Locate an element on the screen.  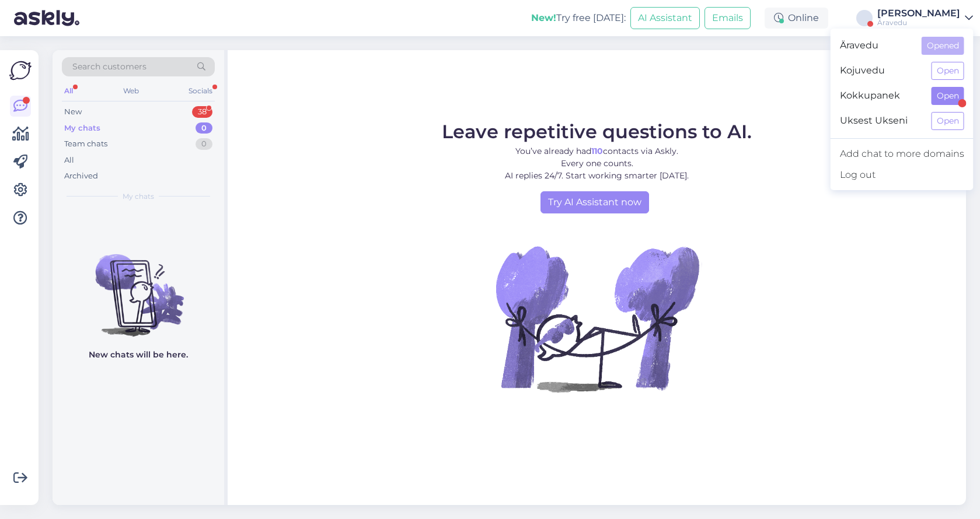
a: Add chat to more domains is located at coordinates (902, 154).